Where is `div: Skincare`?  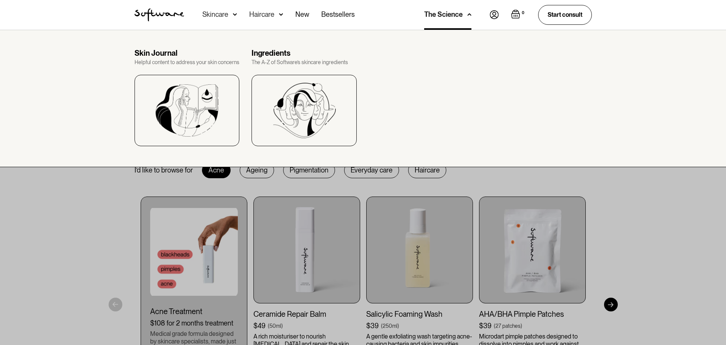
div: Skincare is located at coordinates (215, 14).